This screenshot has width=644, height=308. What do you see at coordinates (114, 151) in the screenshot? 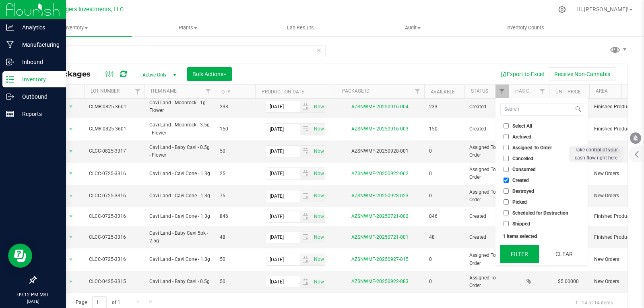
I see `span: CLCC-0825-3317` at bounding box center [114, 151].